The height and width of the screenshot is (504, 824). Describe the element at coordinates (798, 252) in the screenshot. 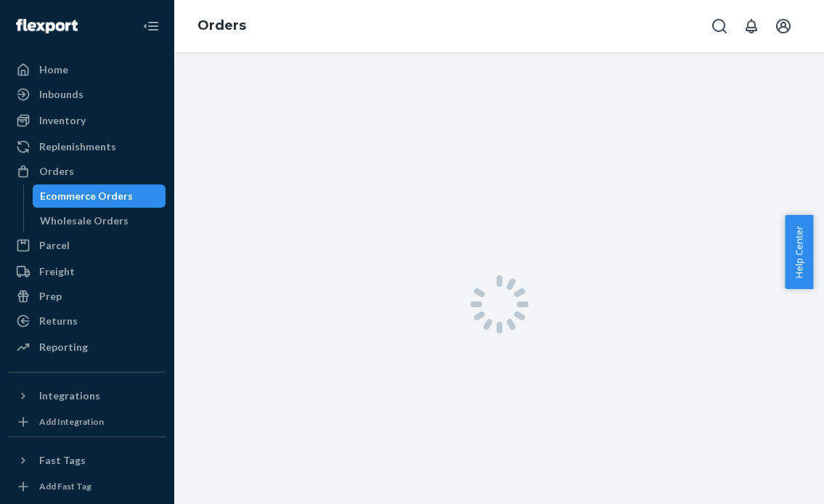

I see `button: Help Center` at that location.